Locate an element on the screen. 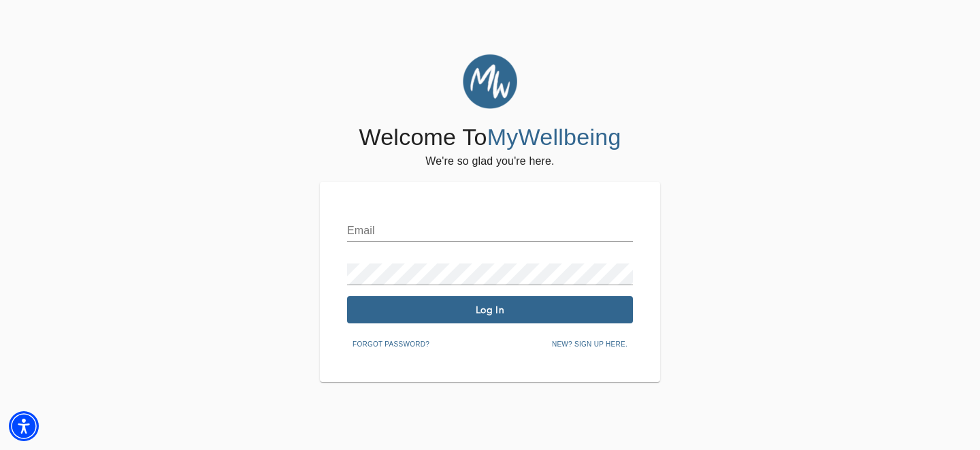 This screenshot has height=450, width=980. span: Forgot password? is located at coordinates (390, 344).